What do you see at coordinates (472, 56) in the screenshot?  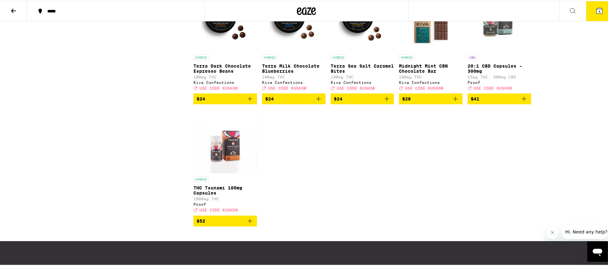 I see `p: CBD` at bounding box center [472, 56].